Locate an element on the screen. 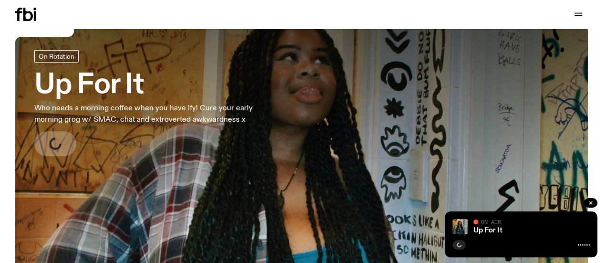  a: Up For It is located at coordinates (488, 230).